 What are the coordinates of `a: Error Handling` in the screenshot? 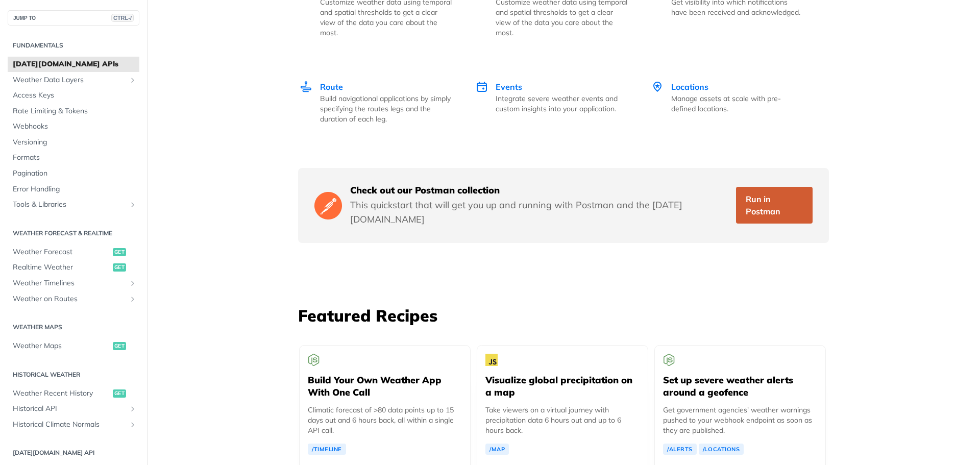 It's located at (73, 189).